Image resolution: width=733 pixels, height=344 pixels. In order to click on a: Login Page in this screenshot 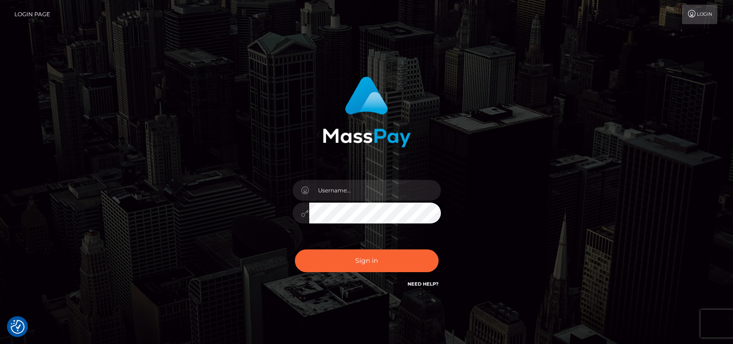, I will do `click(32, 14)`.